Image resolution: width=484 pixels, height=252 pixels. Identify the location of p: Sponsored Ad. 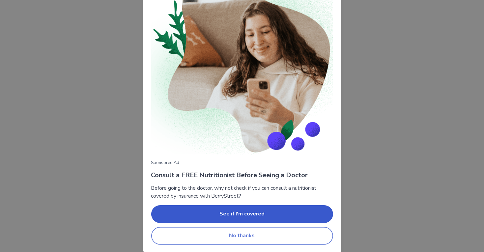
(242, 163).